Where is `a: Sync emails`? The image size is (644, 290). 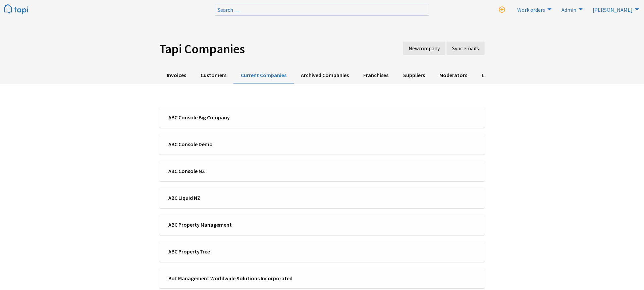 a: Sync emails is located at coordinates (465, 48).